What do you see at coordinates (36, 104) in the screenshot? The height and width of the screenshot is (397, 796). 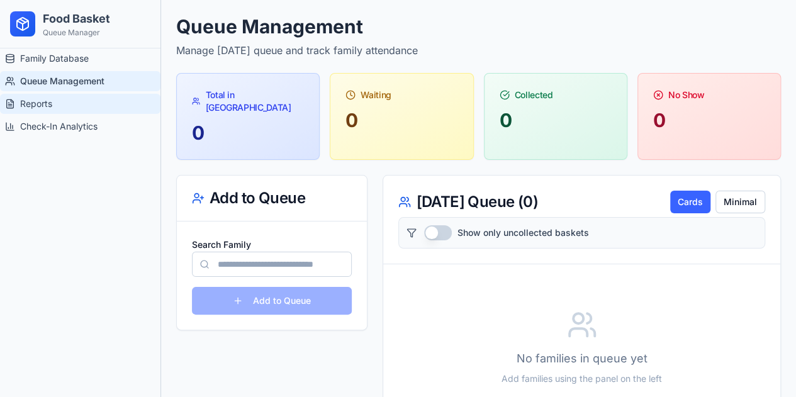 I see `span: Reports` at bounding box center [36, 104].